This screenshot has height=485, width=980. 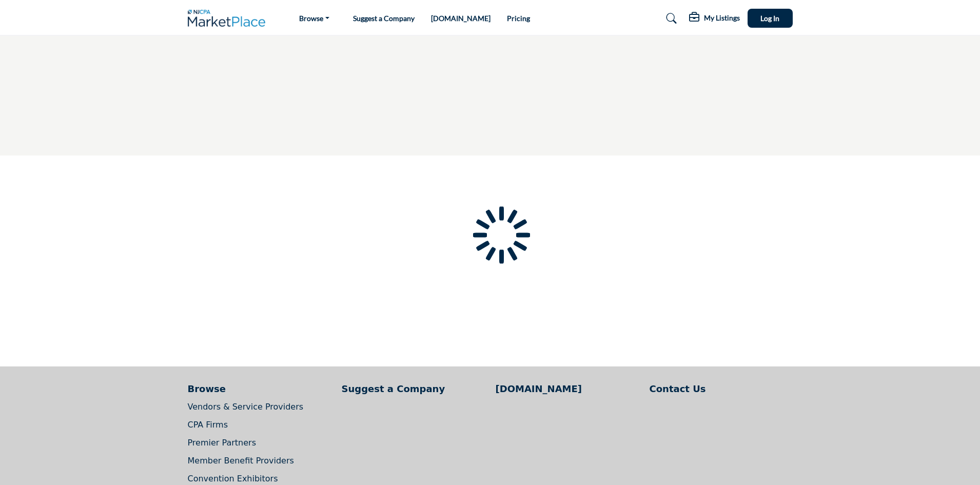 I want to click on a: Convention Exhibitors, so click(x=233, y=479).